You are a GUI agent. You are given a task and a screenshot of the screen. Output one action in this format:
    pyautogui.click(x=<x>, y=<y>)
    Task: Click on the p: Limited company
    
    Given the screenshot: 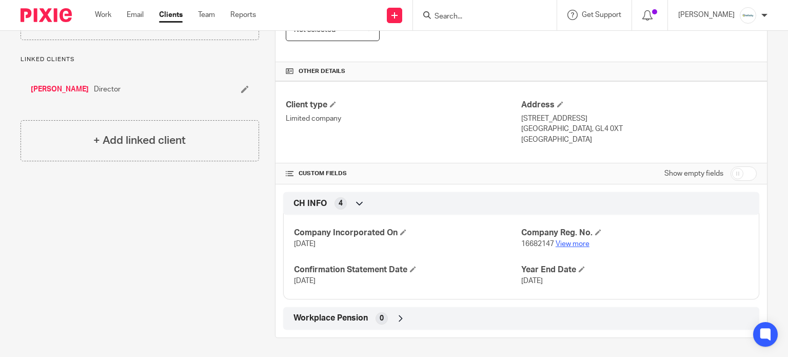 What is the action you would take?
    pyautogui.click(x=403, y=119)
    